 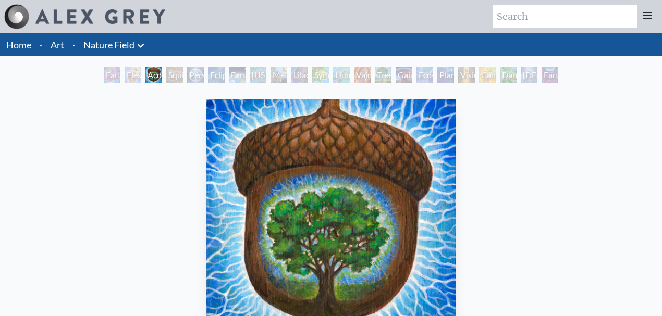 What do you see at coordinates (564, 17) in the screenshot?
I see `input: Search` at bounding box center [564, 17].